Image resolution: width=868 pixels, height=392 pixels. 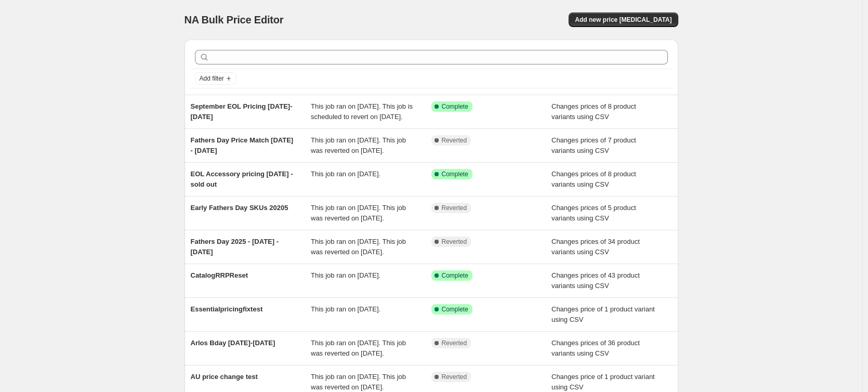 I want to click on span: CatalogRRPReset, so click(x=220, y=275).